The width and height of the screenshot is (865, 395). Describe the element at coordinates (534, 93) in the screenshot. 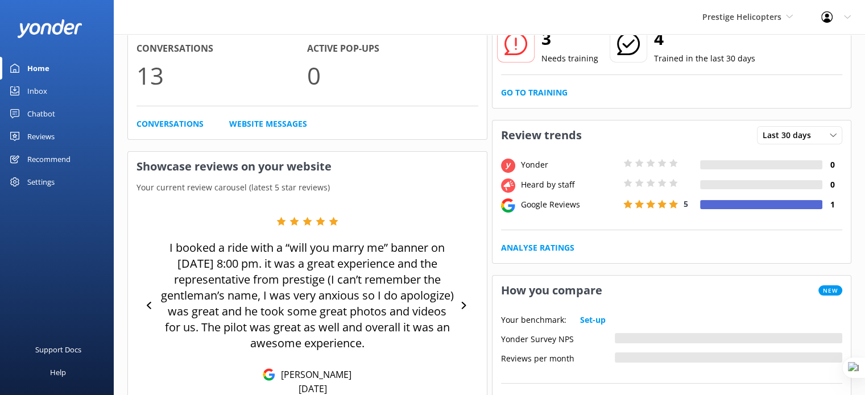

I see `a: Go to Training` at that location.